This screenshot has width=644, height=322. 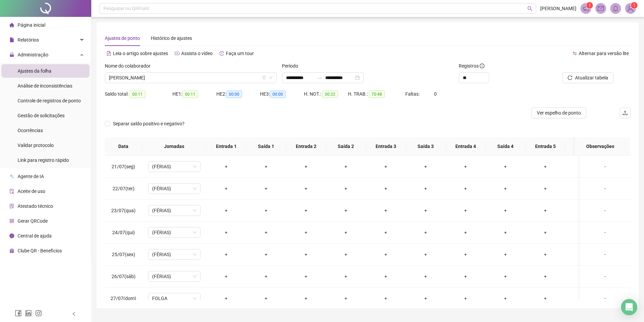 I want to click on span: Faltas:, so click(x=413, y=94).